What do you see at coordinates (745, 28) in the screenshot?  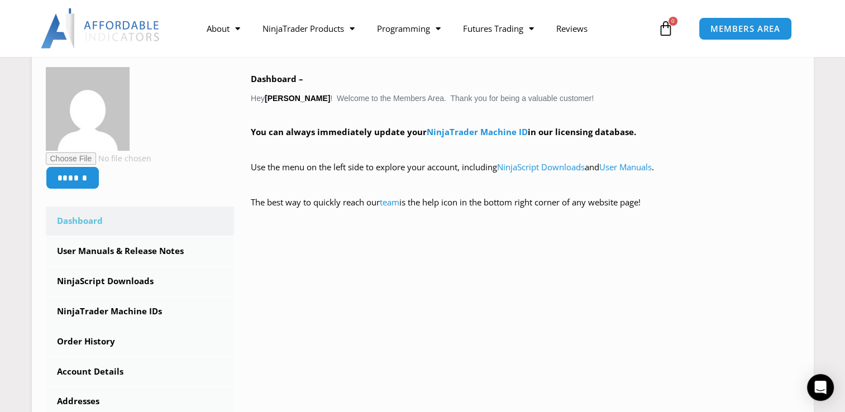 I see `span: MEMBERS AREA` at bounding box center [745, 28].